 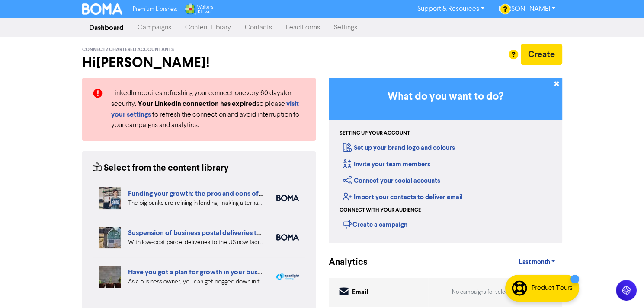 What do you see at coordinates (258, 28) in the screenshot?
I see `a: Contacts` at bounding box center [258, 28].